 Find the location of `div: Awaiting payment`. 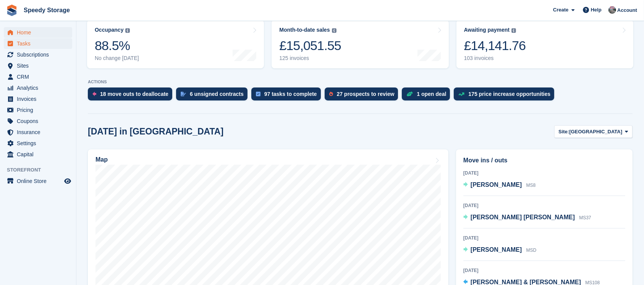

div: Awaiting payment is located at coordinates (487, 30).